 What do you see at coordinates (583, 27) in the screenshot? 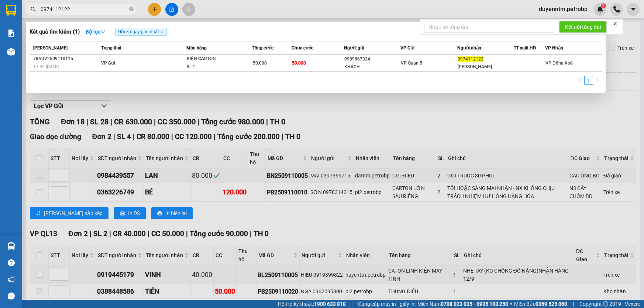
I see `button: Kết nối tổng đài` at bounding box center [583, 27].